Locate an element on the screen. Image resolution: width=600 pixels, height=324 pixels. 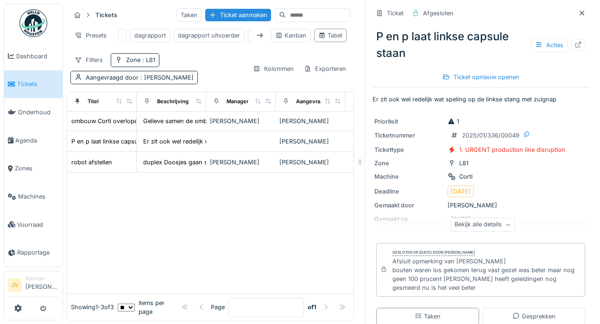
div: Titel is located at coordinates (93, 101).